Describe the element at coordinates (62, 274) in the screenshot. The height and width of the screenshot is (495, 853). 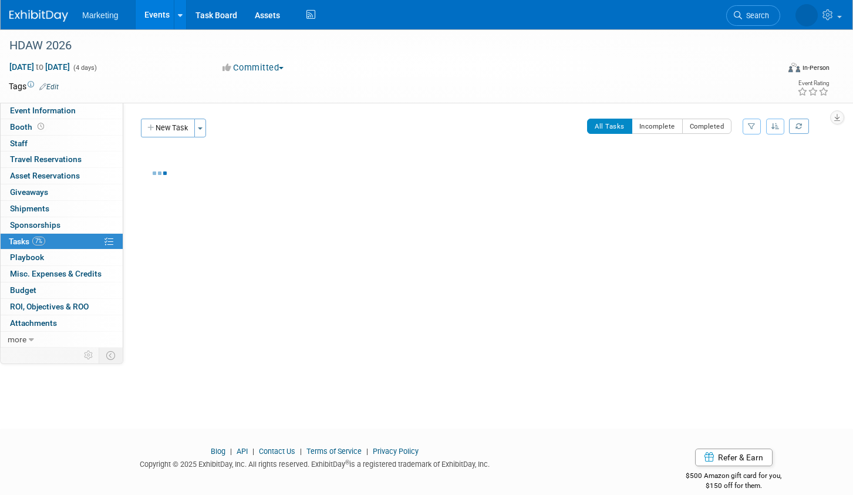
I see `a: Misc. Expenses & Credits` at that location.